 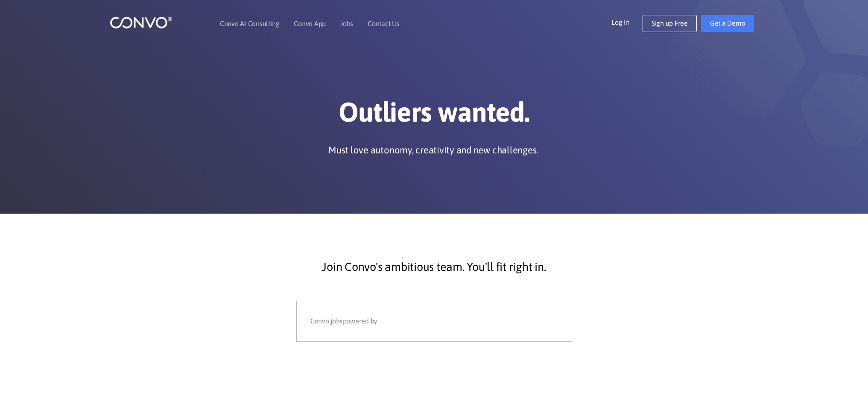 I want to click on a: Jobs, so click(x=346, y=24).